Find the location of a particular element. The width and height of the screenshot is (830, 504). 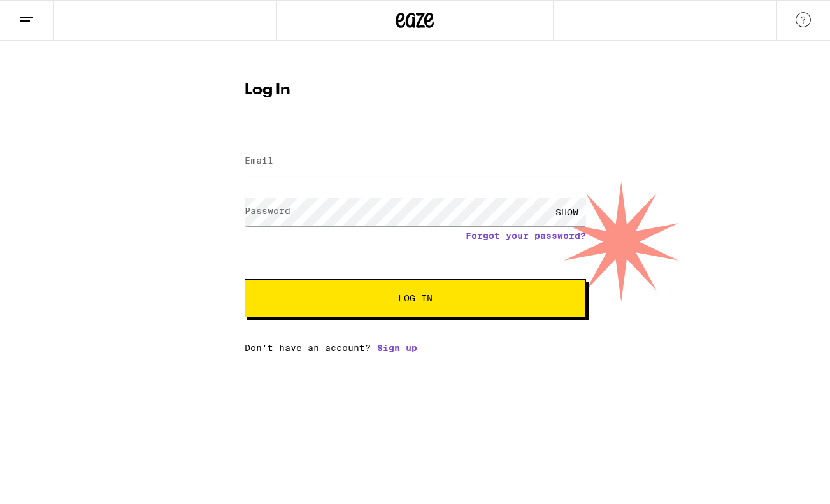

span: Log In is located at coordinates (416, 298).